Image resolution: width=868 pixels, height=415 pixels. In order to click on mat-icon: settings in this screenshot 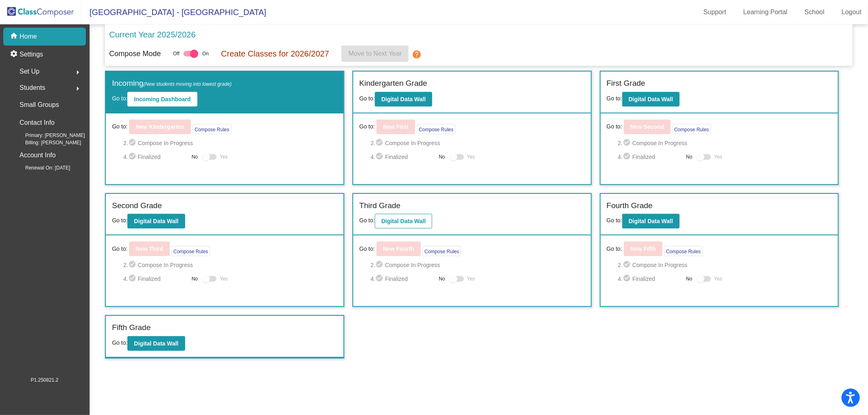, I will do `click(15, 54)`.